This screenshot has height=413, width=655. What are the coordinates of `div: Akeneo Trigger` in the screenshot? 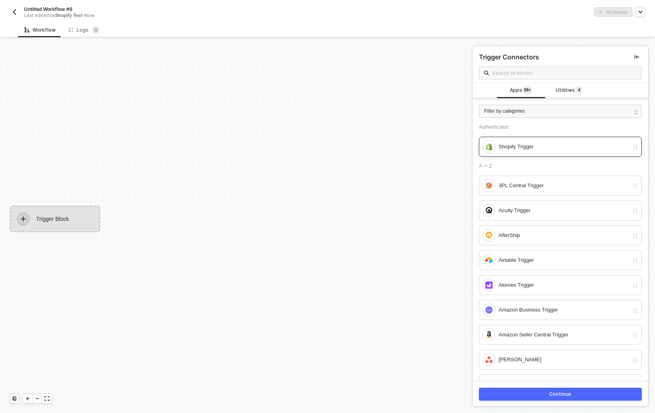 It's located at (563, 285).